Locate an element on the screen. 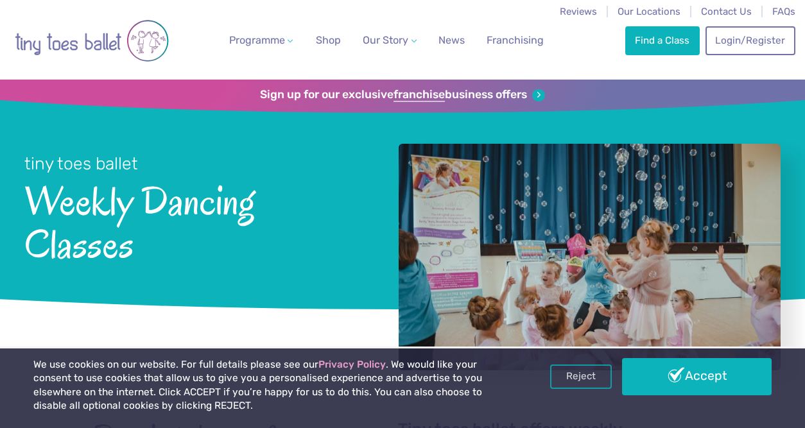 The image size is (805, 428). small: tiny toes ballet is located at coordinates (81, 164).